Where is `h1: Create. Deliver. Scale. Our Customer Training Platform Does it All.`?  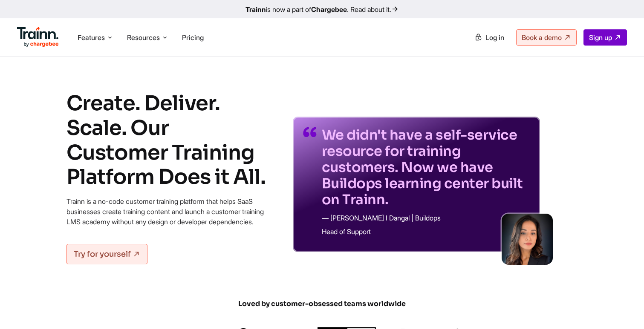 h1: Create. Deliver. Scale. Our Customer Training Platform Does it All. is located at coordinates (168, 140).